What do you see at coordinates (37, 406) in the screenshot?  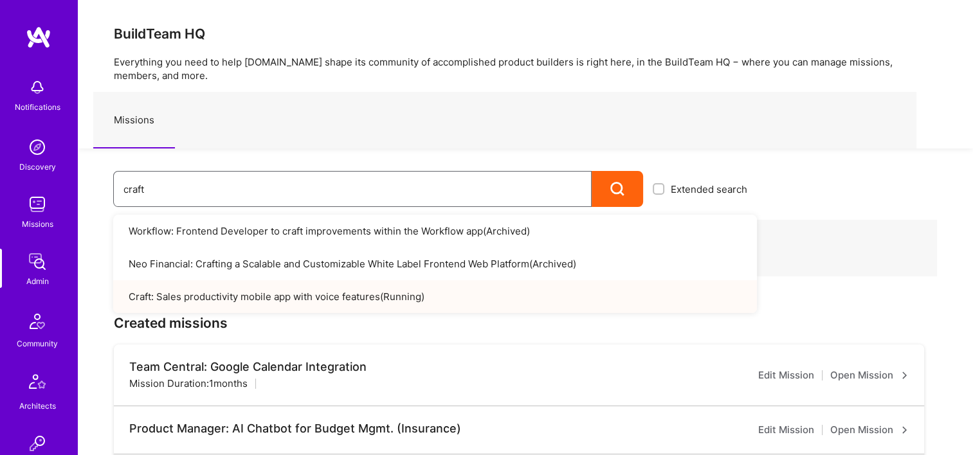 I see `div: Architects` at bounding box center [37, 406].